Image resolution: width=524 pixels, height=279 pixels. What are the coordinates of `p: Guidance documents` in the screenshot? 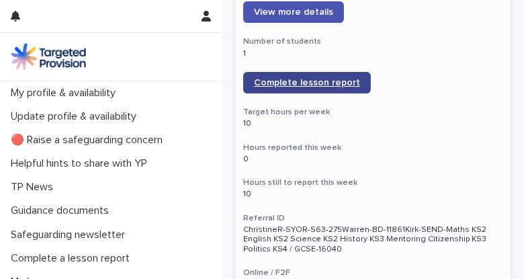 It's located at (62, 210).